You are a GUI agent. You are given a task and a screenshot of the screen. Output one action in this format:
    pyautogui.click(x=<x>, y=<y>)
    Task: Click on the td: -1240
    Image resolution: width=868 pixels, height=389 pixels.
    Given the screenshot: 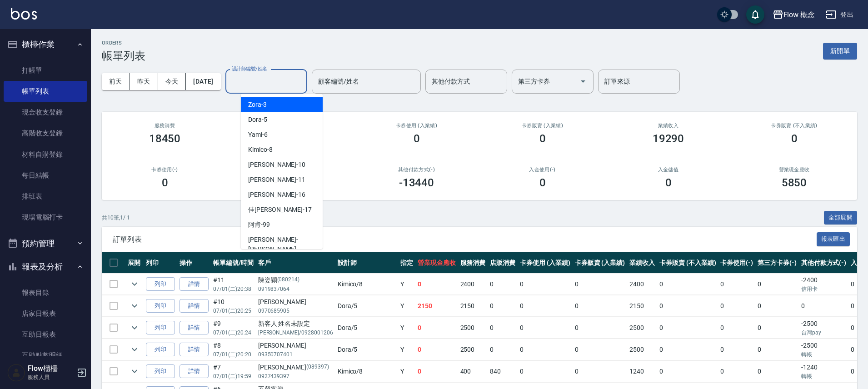 What is the action you would take?
    pyautogui.click(x=824, y=372)
    